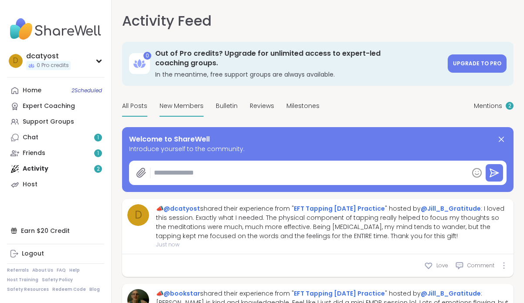  I want to click on a: Chat1, so click(55, 138).